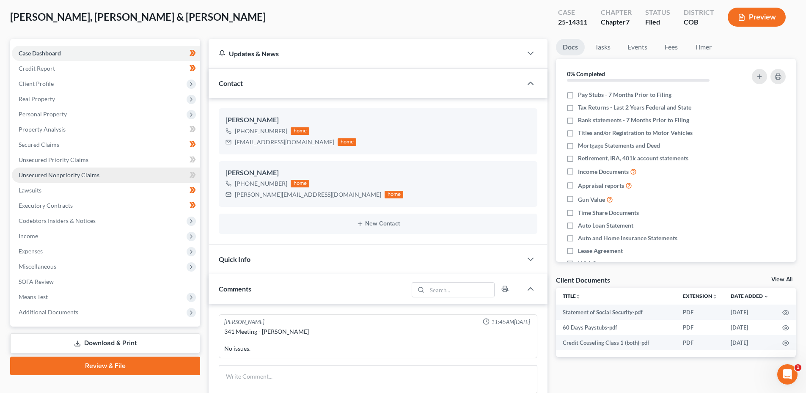  Describe the element at coordinates (600, 251) in the screenshot. I see `span: Lease Agreement` at that location.